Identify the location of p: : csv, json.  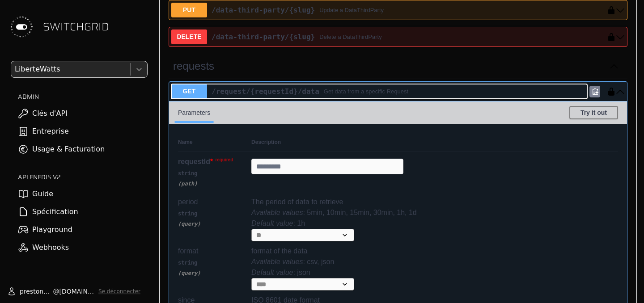
(435, 262).